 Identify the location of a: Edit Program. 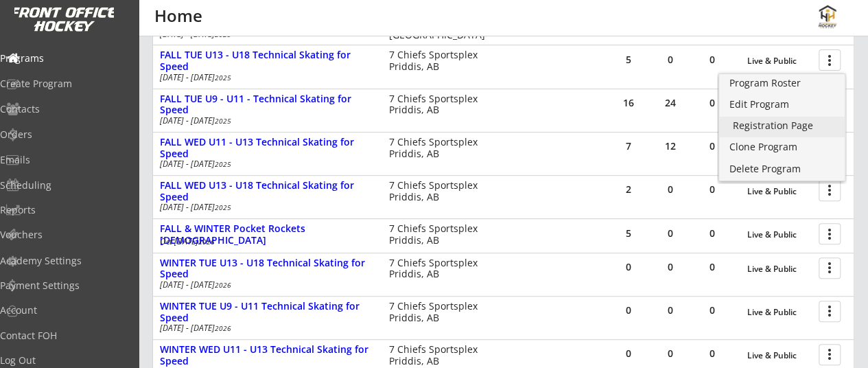
(782, 106).